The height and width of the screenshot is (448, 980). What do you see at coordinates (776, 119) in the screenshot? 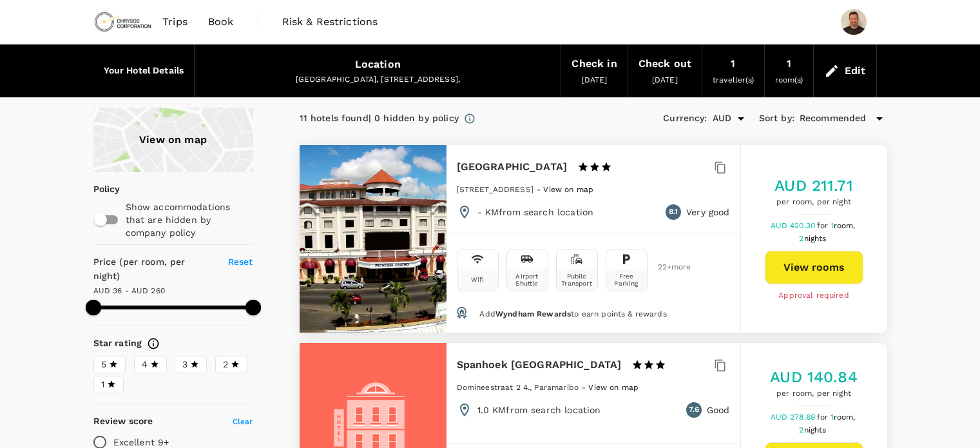
I see `h6: Sort by :` at bounding box center [776, 119].